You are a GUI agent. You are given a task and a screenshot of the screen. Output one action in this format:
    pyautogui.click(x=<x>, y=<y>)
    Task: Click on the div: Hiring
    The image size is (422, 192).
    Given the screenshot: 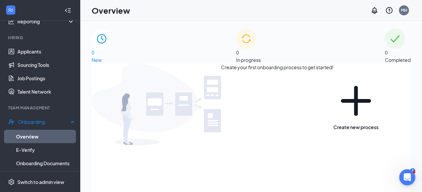 What is the action you would take?
    pyautogui.click(x=40, y=37)
    